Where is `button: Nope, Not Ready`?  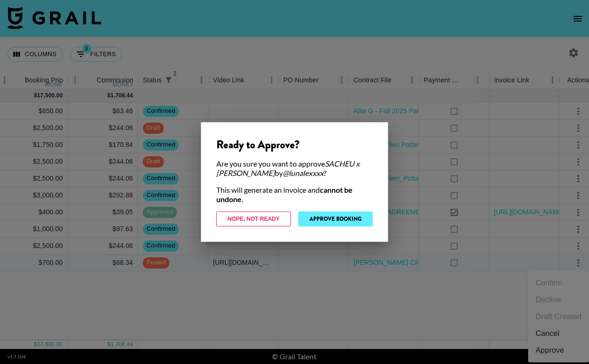
button: Nope, Not Ready is located at coordinates (254, 219).